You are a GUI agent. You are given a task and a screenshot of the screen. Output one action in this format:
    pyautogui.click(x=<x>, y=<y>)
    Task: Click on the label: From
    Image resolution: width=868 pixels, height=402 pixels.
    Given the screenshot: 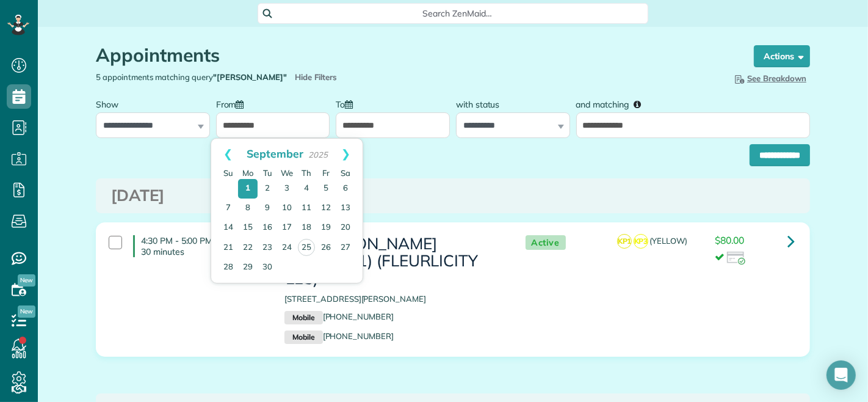 What is the action you would take?
    pyautogui.click(x=233, y=104)
    